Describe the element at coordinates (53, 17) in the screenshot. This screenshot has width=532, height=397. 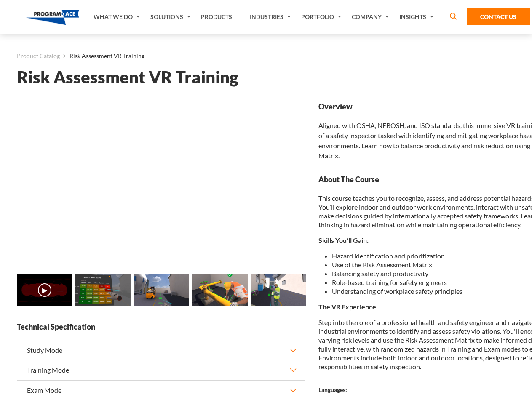
I see `img: Program-Ace` at that location.